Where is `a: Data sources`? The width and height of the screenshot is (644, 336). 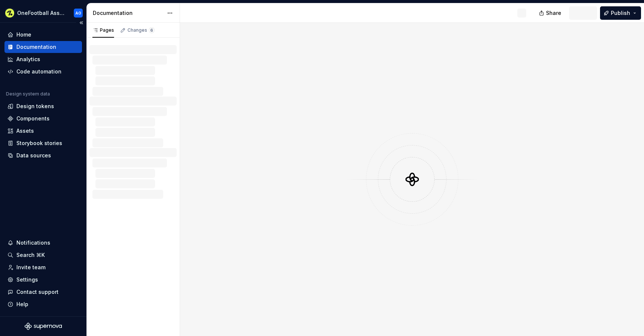 a: Data sources is located at coordinates (43, 156).